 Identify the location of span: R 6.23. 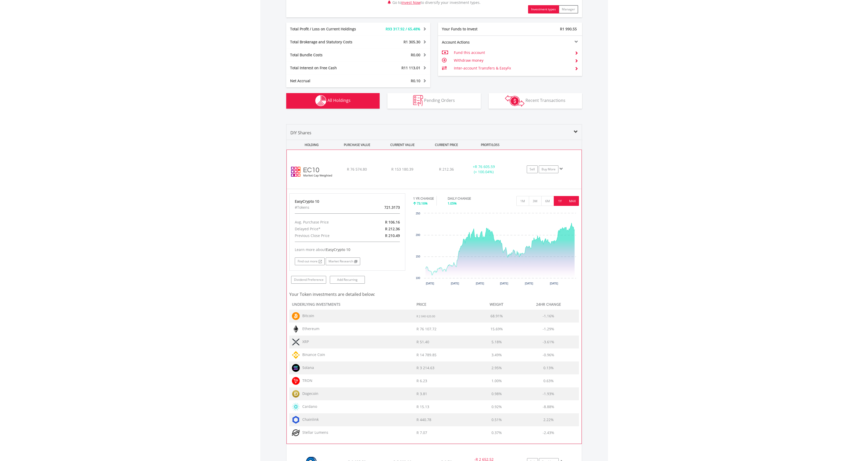
(422, 381).